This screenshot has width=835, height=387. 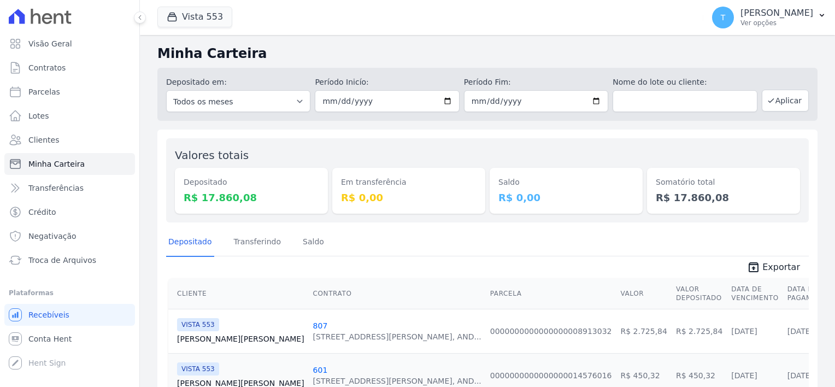 What do you see at coordinates (313, 243) in the screenshot?
I see `a: Saldo` at bounding box center [313, 243].